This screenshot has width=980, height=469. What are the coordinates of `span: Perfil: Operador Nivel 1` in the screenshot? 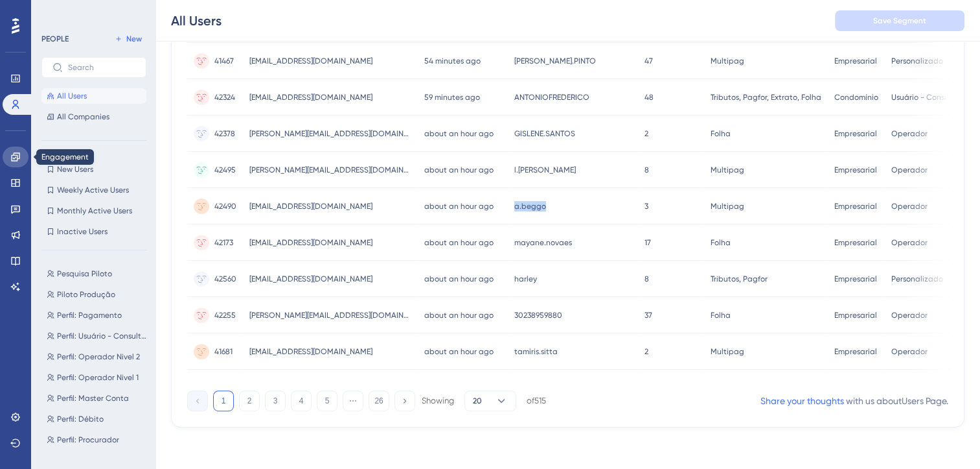 It's located at (98, 377).